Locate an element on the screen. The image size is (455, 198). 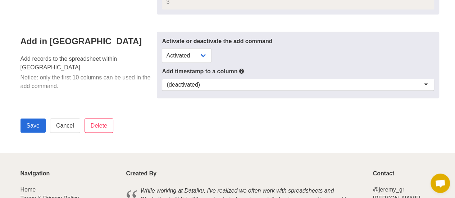
label: Add timestamp to a column is located at coordinates (298, 71).